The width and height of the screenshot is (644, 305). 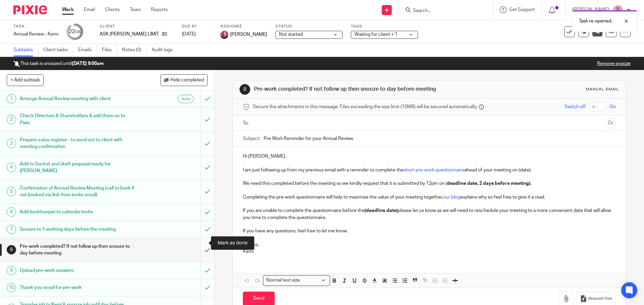 What do you see at coordinates (197, 26) in the screenshot?
I see `label: Due by` at bounding box center [197, 26].